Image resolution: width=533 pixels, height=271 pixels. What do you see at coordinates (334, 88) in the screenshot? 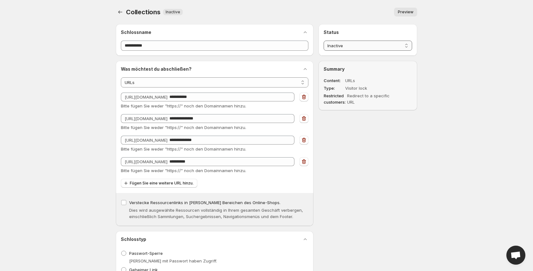
I see `dt: Type:` at bounding box center [334, 88].